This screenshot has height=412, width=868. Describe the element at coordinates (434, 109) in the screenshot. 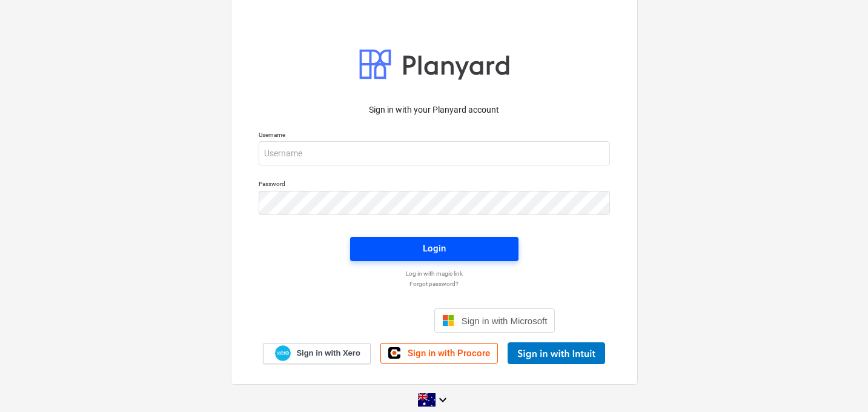

I see `p: Sign in with your Planyard account` at that location.